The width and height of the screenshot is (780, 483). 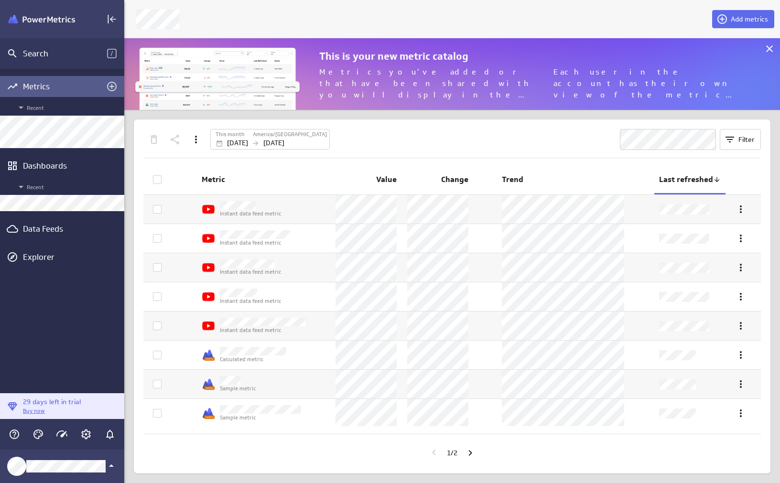 What do you see at coordinates (741, 140) in the screenshot?
I see `div: Filter` at bounding box center [741, 140].